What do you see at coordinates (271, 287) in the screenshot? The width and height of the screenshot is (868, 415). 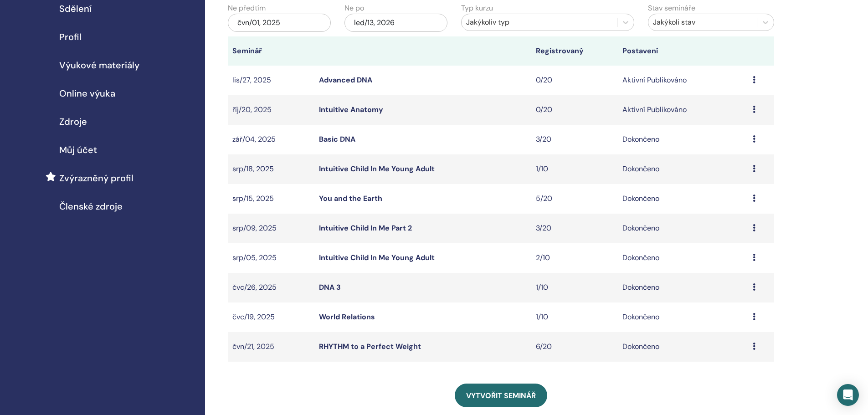 I see `td: čvc/26, 2025` at bounding box center [271, 287].